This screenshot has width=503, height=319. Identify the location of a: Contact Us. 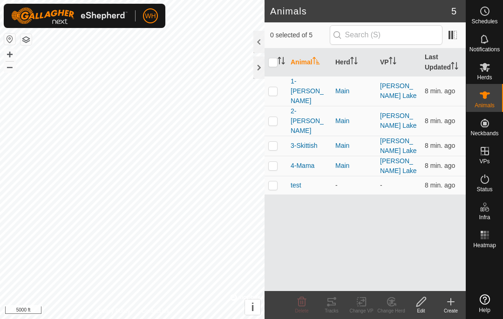
(155, 311).